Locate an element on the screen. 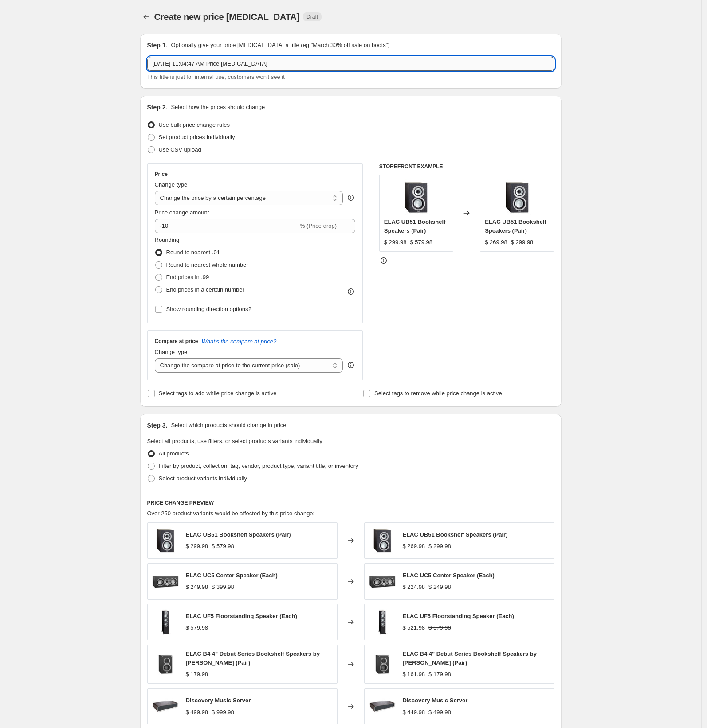 The image size is (707, 728). div: $ 521.98 is located at coordinates (414, 628).